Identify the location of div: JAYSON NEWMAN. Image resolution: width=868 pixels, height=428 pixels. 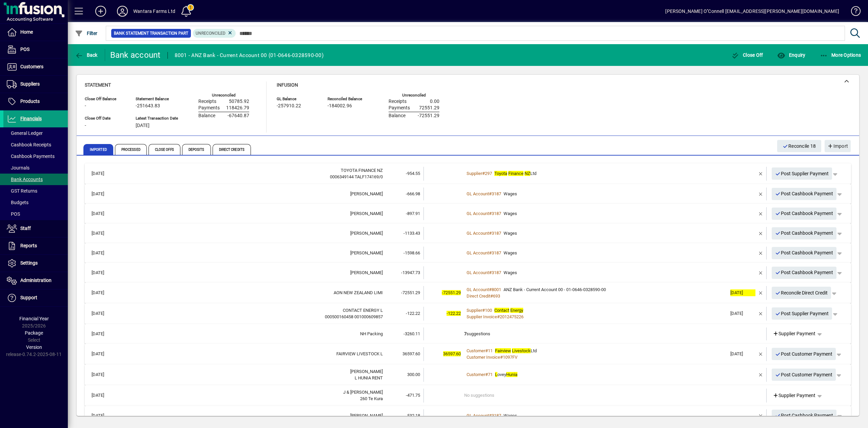
(252, 273).